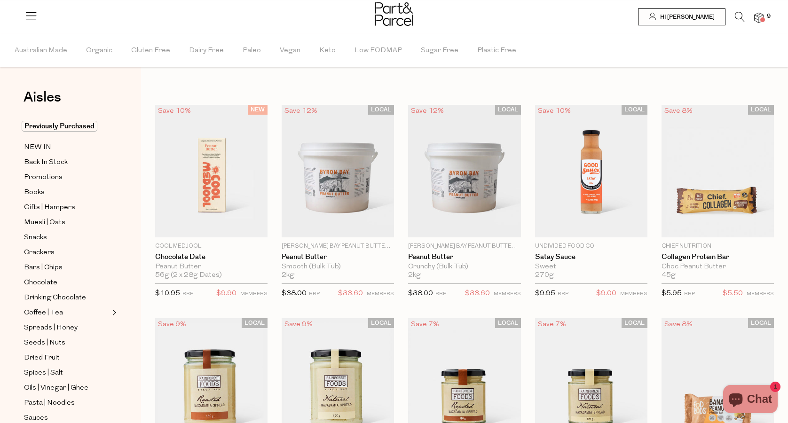  Describe the element at coordinates (67, 373) in the screenshot. I see `a: Spices | Salt` at that location.